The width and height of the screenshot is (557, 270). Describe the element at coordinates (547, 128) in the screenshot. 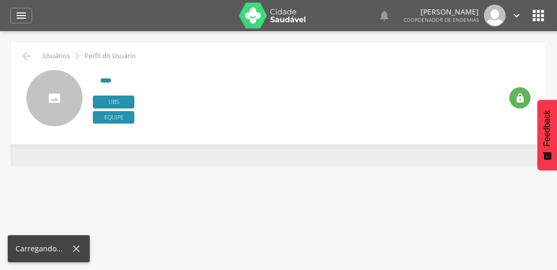

I see `span: Feedback` at that location.